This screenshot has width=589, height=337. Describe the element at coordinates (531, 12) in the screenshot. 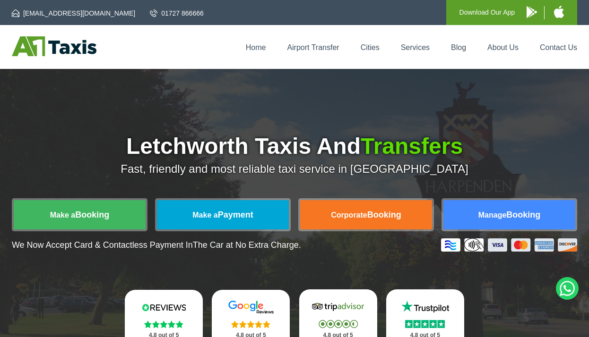

I see `img: A1 Taxis Android App` at that location.